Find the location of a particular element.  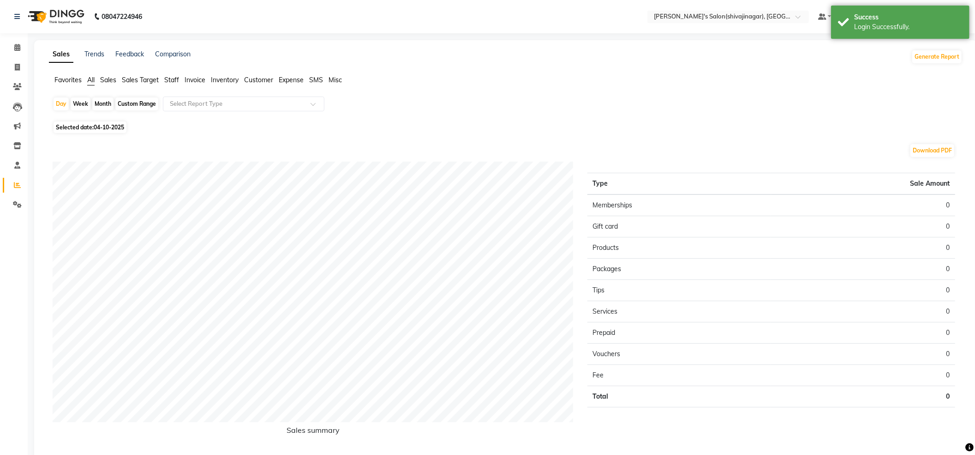

a: Trends is located at coordinates (94, 54).